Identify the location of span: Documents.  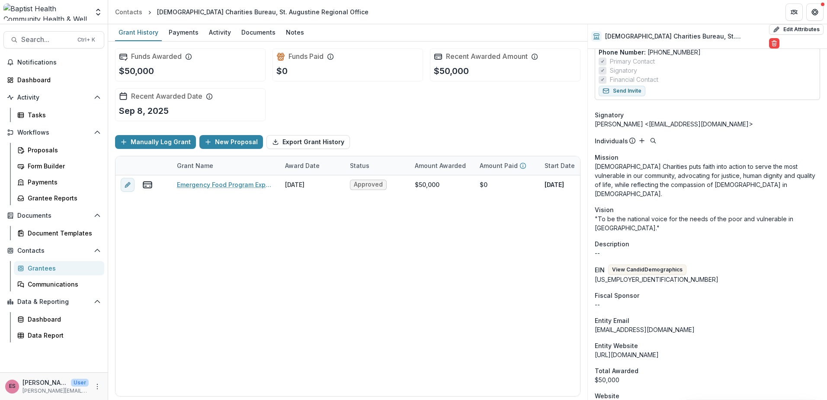
(54, 215).